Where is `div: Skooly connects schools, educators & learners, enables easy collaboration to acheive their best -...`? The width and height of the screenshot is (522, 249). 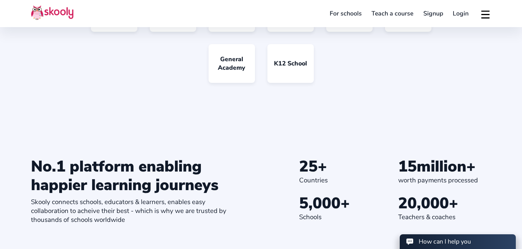
div: Skooly connects schools, educators & learners, enables easy collaboration to acheive their best -... is located at coordinates (137, 210).